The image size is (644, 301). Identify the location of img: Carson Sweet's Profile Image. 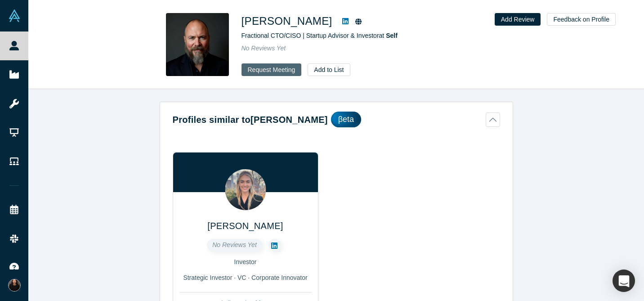
(197, 44).